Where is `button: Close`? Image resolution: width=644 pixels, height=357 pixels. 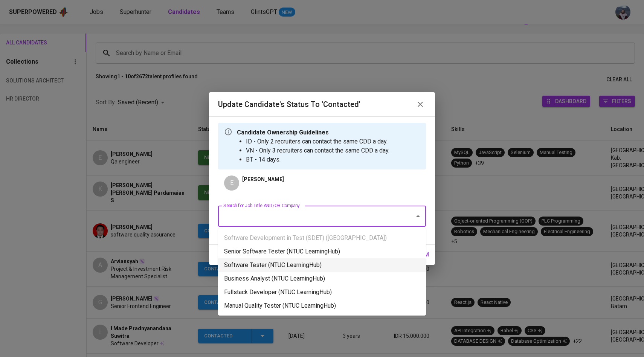
button: Close is located at coordinates (418, 216).